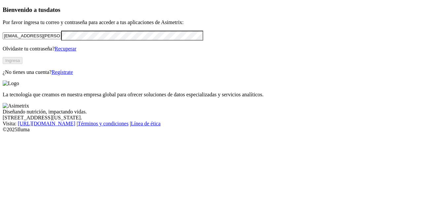  I want to click on div: © 2025 Iluma, so click(211, 130).